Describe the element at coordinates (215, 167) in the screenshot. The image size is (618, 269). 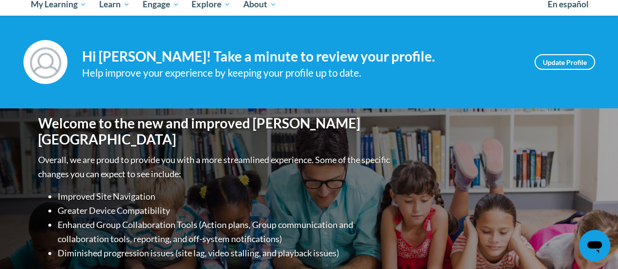
I see `p: Overall, we are proud to provide you with a more streamlined experience. Some of the specific cha...` at that location.